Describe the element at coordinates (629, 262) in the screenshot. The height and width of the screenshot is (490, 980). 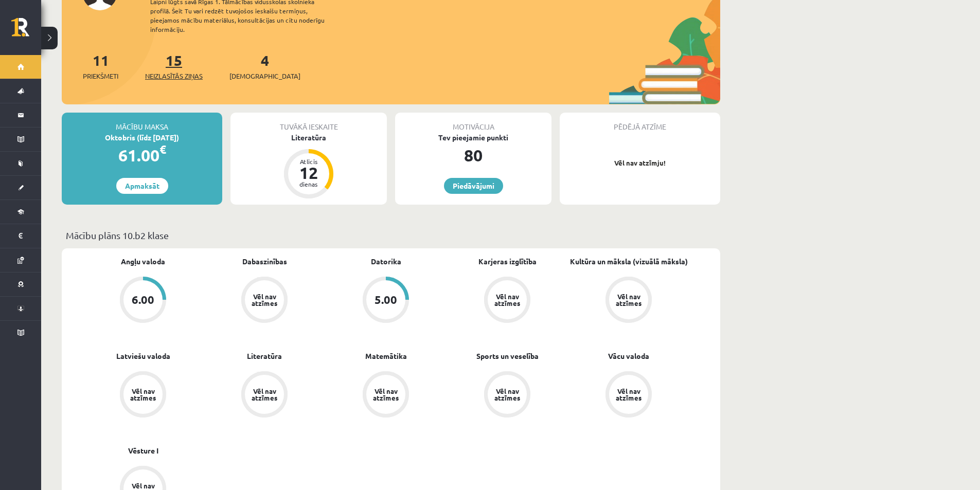
I see `a: Kultūra un māksla (vizuālā māksla)` at that location.